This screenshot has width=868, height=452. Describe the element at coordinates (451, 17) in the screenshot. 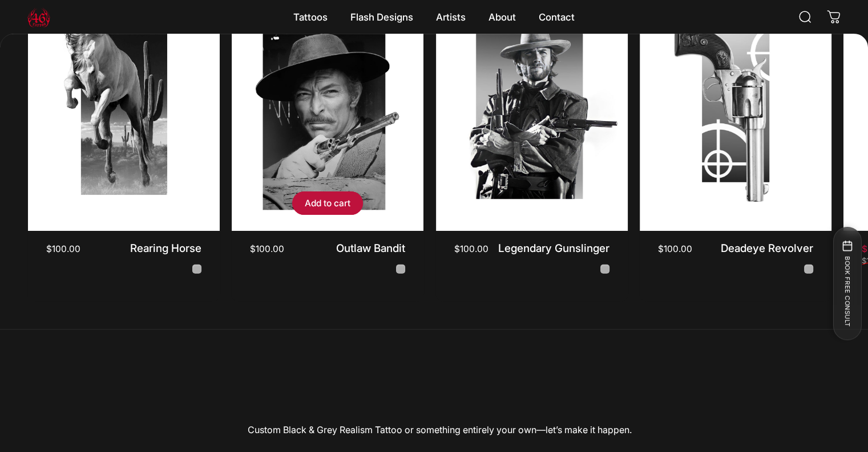

I see `summary: Artists` at that location.